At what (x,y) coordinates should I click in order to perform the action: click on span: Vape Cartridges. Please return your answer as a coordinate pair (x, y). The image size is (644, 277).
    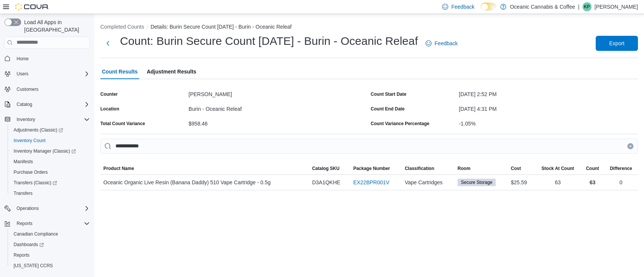
    Looking at the image, I should click on (424, 182).